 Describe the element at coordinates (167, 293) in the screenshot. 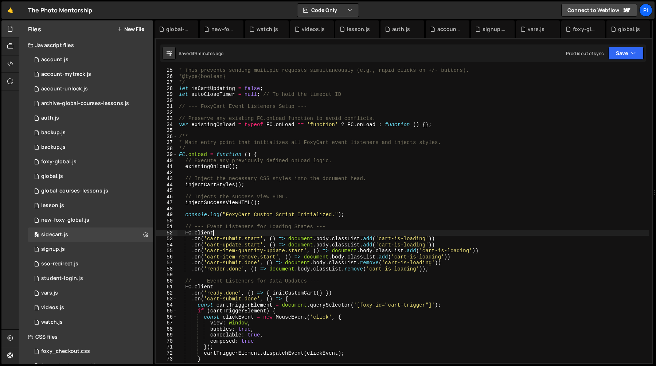

I see `div: 62` at that location.